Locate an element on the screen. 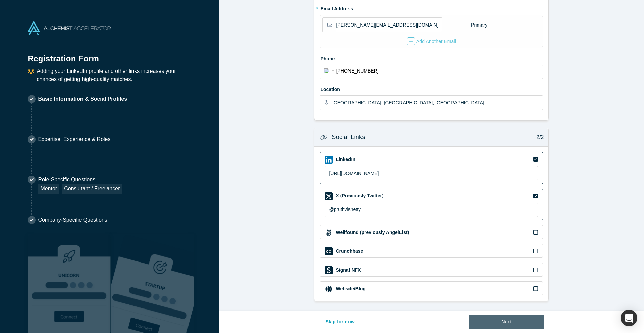 This screenshot has width=644, height=333. input: Enter a location is located at coordinates (437, 103).